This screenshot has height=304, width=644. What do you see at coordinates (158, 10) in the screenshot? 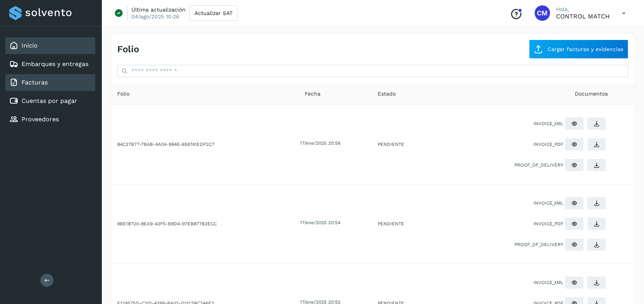
I see `p: Última actualización` at bounding box center [158, 10].